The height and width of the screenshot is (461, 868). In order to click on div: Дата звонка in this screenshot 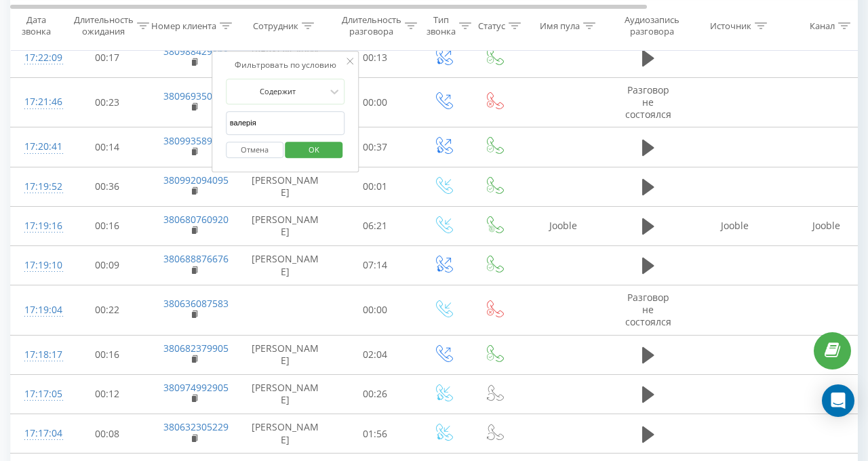, I will do `click(36, 26)`.